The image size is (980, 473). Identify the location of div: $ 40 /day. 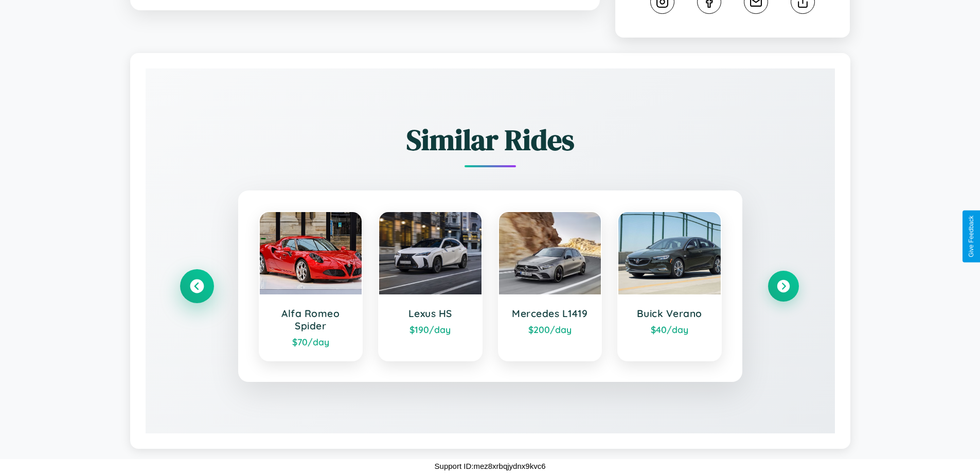
(669, 330).